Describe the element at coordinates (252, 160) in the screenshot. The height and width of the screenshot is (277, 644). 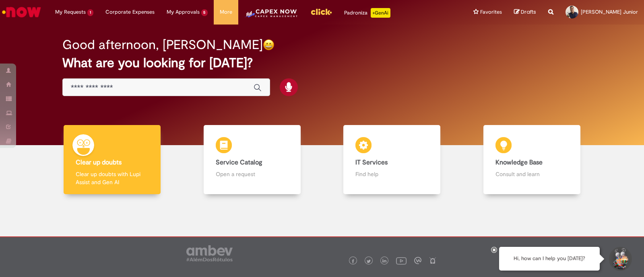
I see `a: Service Catalog Open a request` at that location.